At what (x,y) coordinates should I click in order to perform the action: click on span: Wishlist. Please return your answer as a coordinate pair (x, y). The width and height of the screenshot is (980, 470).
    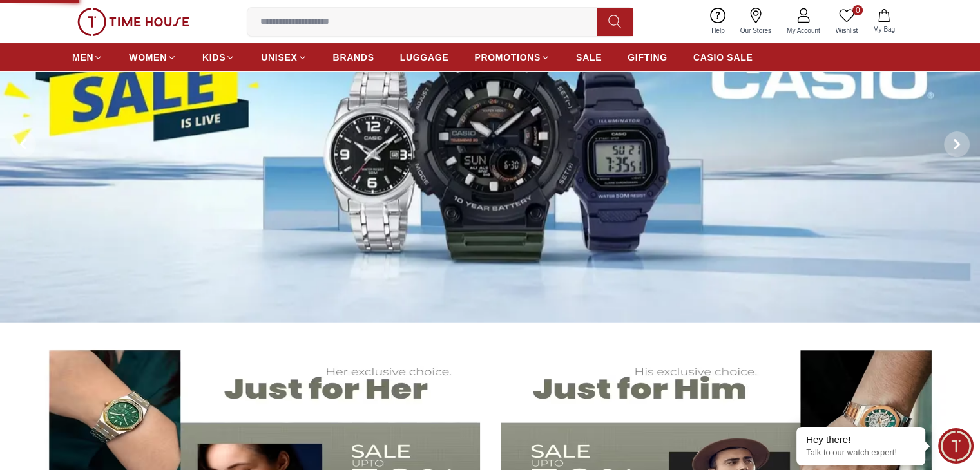
    Looking at the image, I should click on (846, 30).